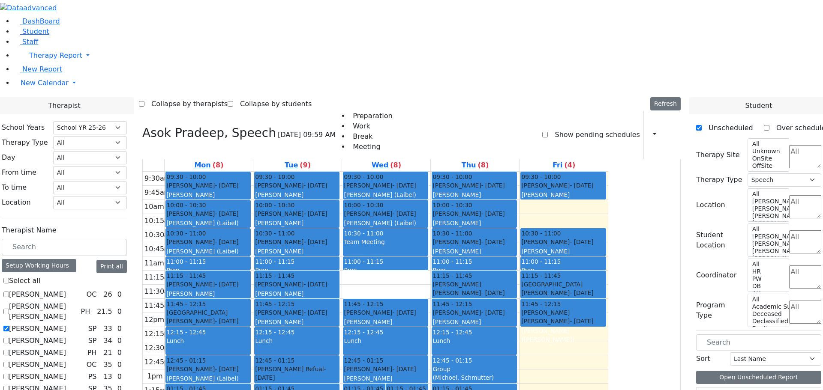 This screenshot has width=823, height=390. What do you see at coordinates (767, 307) in the screenshot?
I see `option: Academic Support` at bounding box center [767, 307].